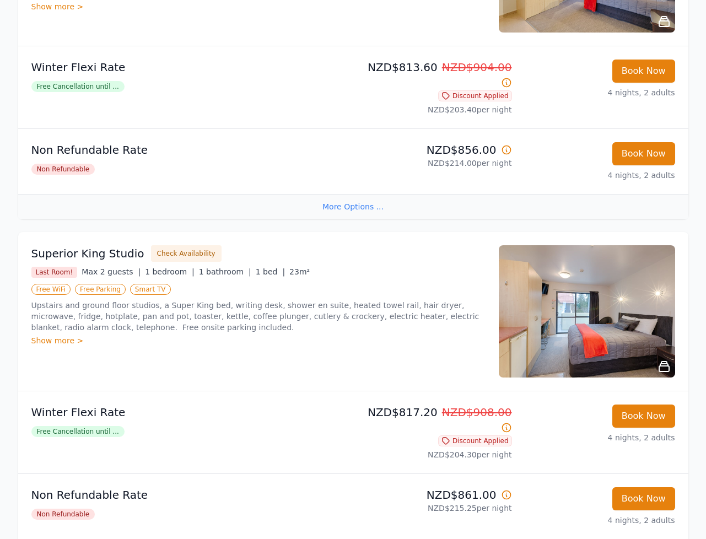 The height and width of the screenshot is (539, 706). What do you see at coordinates (435, 508) in the screenshot?
I see `p: NZD$215.25 per night` at bounding box center [435, 508].